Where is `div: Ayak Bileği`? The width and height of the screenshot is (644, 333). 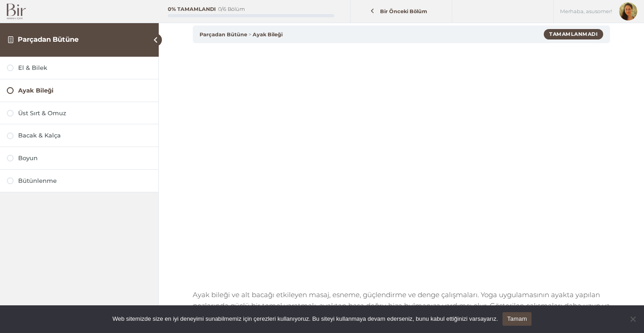
div: Ayak Bileği is located at coordinates (85, 90).